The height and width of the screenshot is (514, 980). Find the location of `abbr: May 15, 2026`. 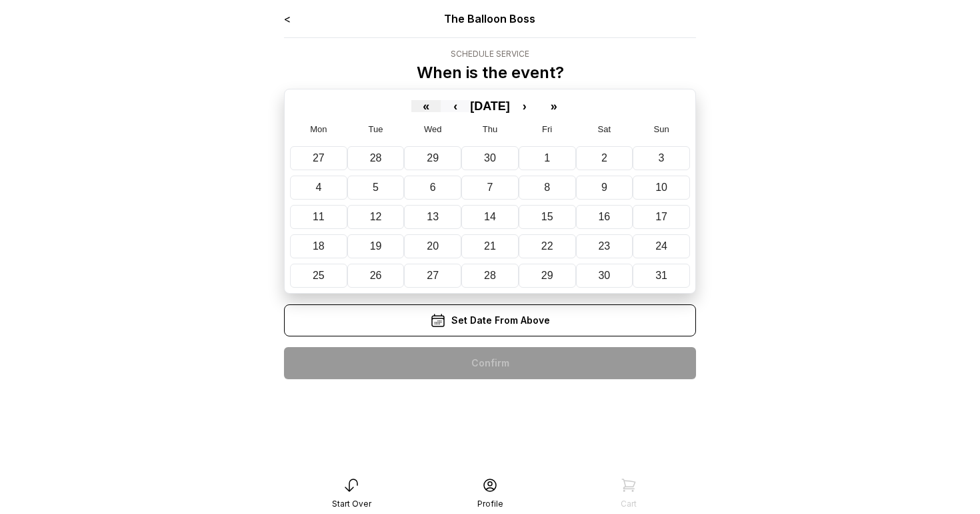

abbr: May 15, 2026 is located at coordinates (547, 216).